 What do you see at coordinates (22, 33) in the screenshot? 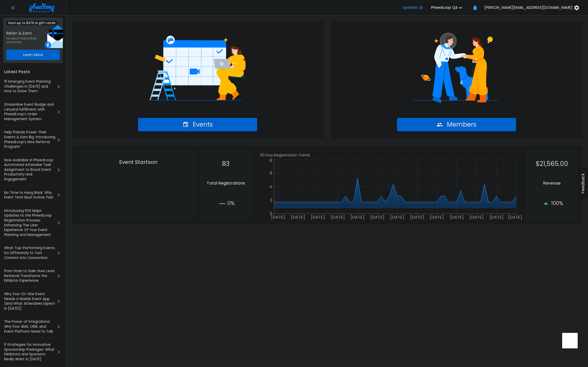
I see `span: Refer & Earn` at bounding box center [22, 33].